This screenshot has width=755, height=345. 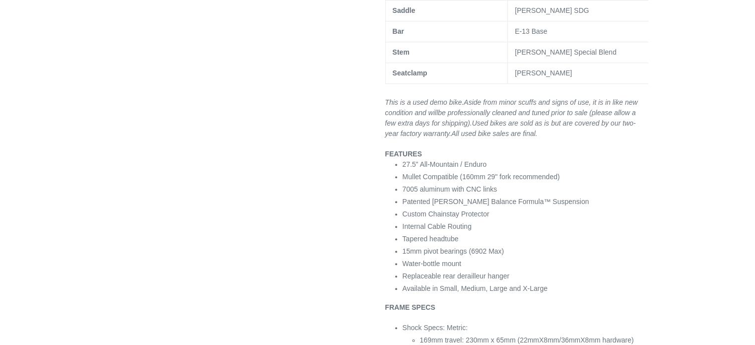 I want to click on span: Water-bottle mount, so click(x=432, y=263).